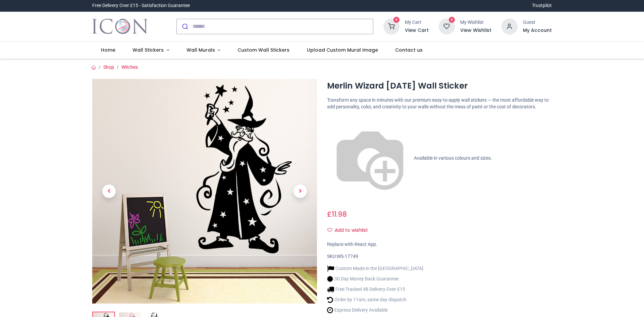 Image resolution: width=644 pixels, height=317 pixels. Describe the element at coordinates (440, 256) in the screenshot. I see `div: SKU:` at that location.